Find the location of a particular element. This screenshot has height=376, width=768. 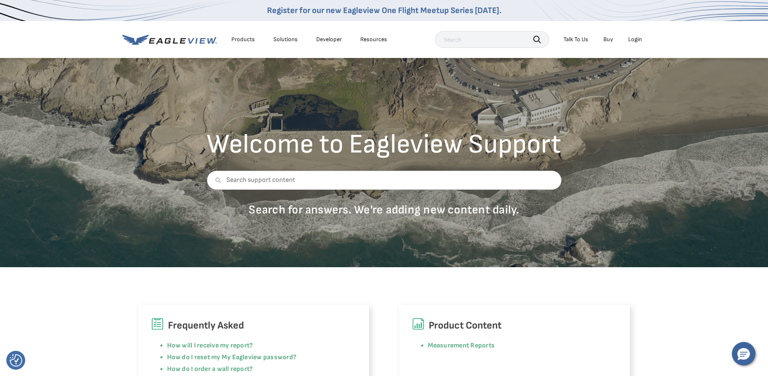

a: How do I reset my My Eagleview password? is located at coordinates (232, 357).